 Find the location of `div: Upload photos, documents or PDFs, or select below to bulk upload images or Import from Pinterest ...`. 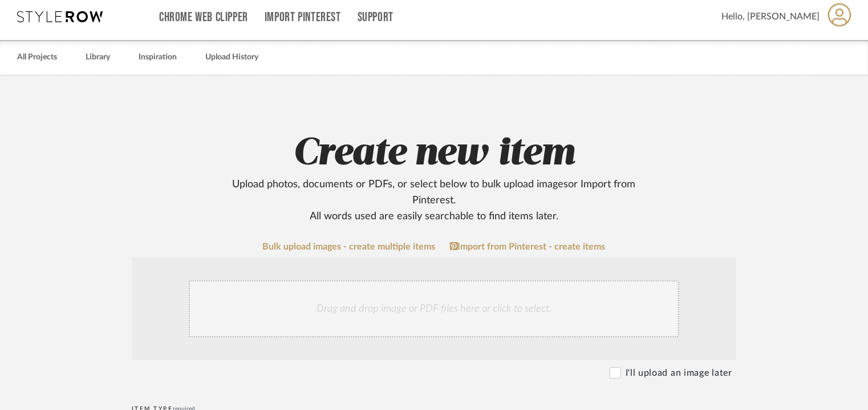

div: Upload photos, documents or PDFs, or select below to bulk upload images or Import from Pinterest ... is located at coordinates (434, 200).